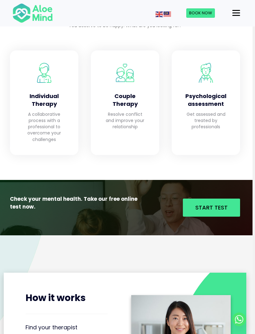 Image resolution: width=255 pixels, height=334 pixels. I want to click on p: A collaborative process with a professional to overcome your challenges, so click(44, 127).